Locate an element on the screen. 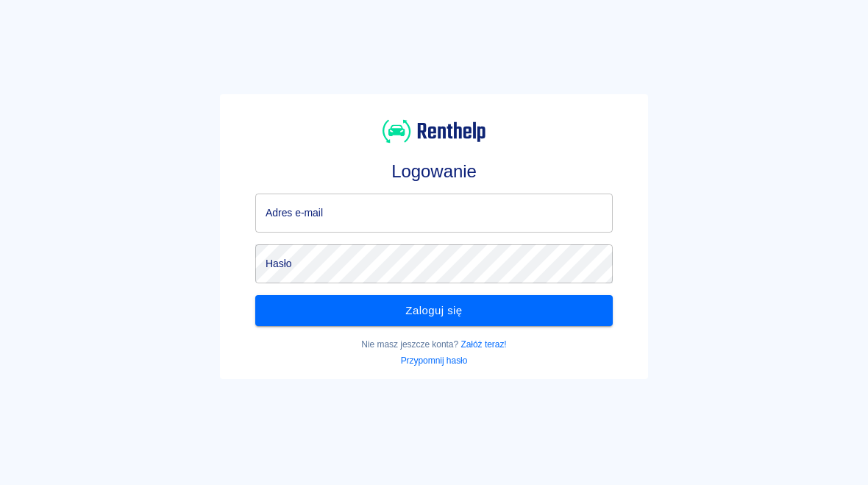  a: Załóż teraz! is located at coordinates (484, 345).